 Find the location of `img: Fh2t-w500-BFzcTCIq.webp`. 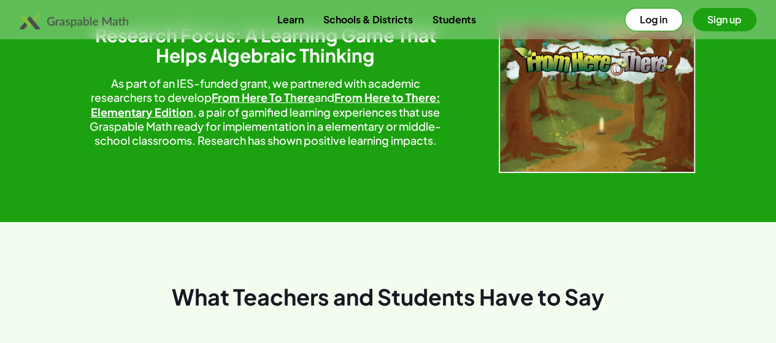

img: Fh2t-w500-BFzcTCIq.webp is located at coordinates (597, 99).